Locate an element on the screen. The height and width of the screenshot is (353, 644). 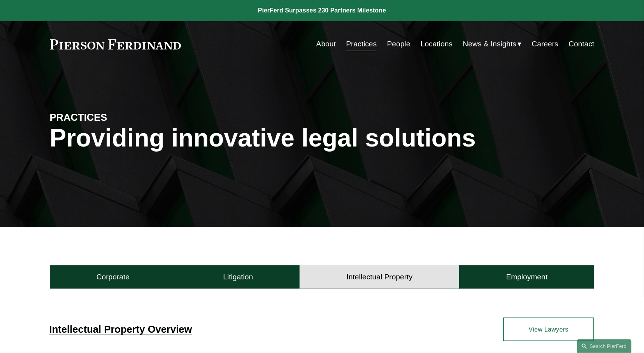
a: Contact is located at coordinates (582, 44).